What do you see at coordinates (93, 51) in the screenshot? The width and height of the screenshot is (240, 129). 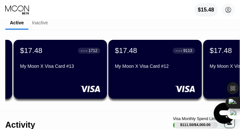 I see `div: 1712` at bounding box center [93, 51].